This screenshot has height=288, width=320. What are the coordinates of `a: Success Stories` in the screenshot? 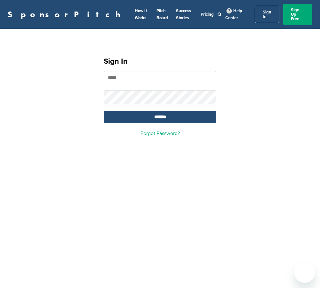 It's located at (184, 14).